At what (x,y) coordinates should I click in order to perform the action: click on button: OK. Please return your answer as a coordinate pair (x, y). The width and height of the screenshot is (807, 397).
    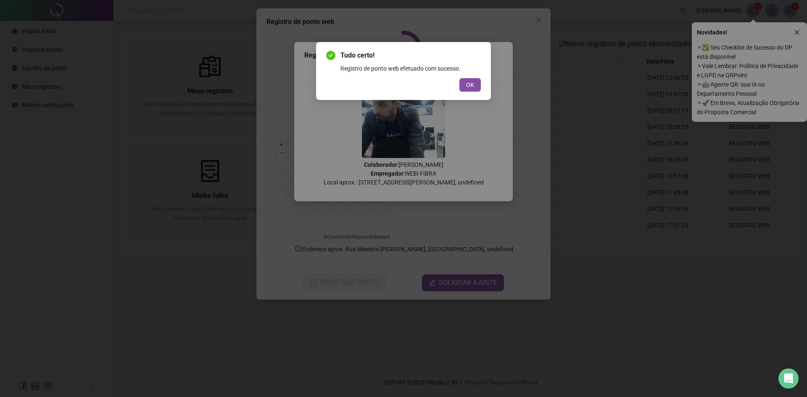
    Looking at the image, I should click on (470, 85).